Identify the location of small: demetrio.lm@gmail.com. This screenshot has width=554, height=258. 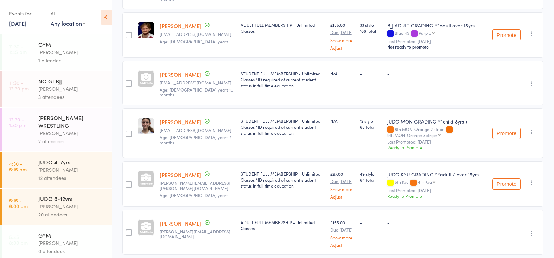
(197, 234).